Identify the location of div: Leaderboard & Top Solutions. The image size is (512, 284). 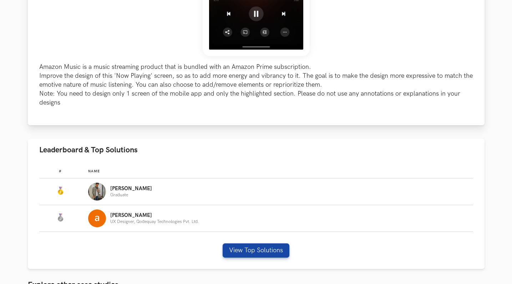
(256, 215).